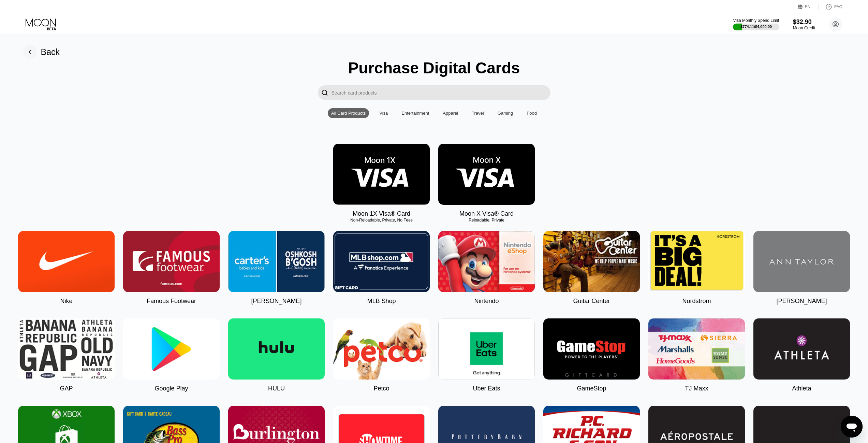 The height and width of the screenshot is (443, 868). I want to click on div: Gaming, so click(506, 113).